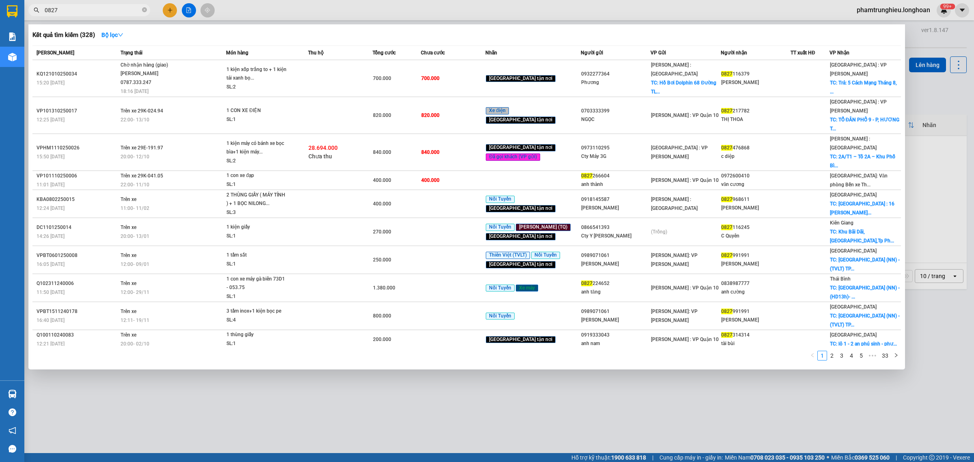 The height and width of the screenshot is (462, 974). What do you see at coordinates (430, 180) in the screenshot?
I see `span: 400.000` at bounding box center [430, 180].